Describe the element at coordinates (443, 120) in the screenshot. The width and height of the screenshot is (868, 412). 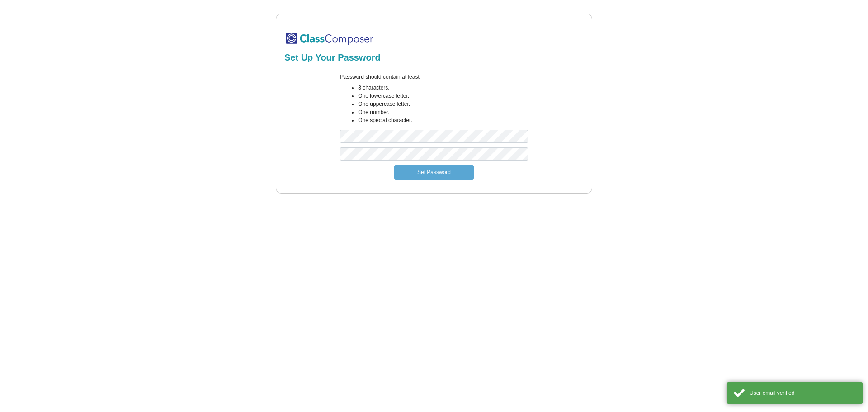
I see `li: One special character.` at that location.